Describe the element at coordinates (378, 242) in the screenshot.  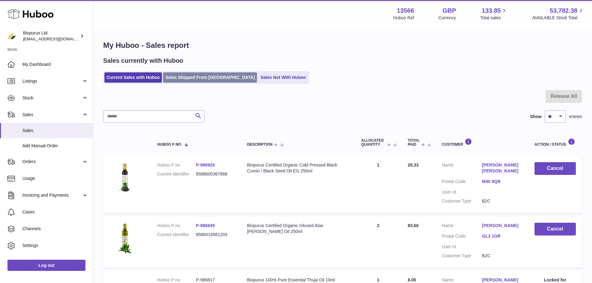
I see `td: 2` at that location.